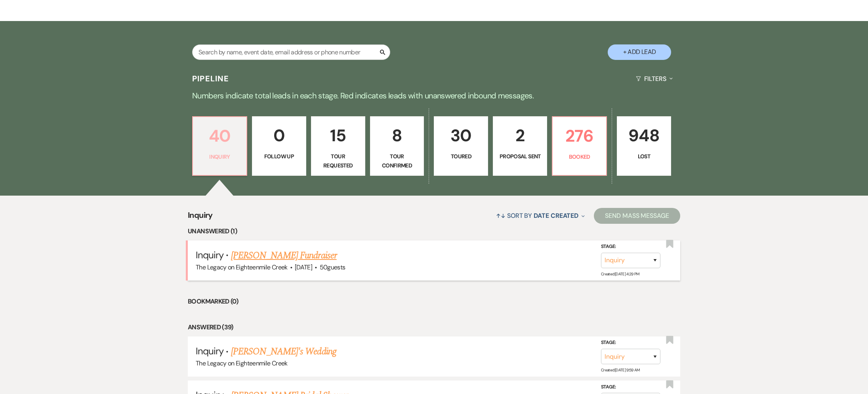 This screenshot has height=394, width=868. Describe the element at coordinates (397, 146) in the screenshot. I see `a: 8Tour Confirmed` at that location.